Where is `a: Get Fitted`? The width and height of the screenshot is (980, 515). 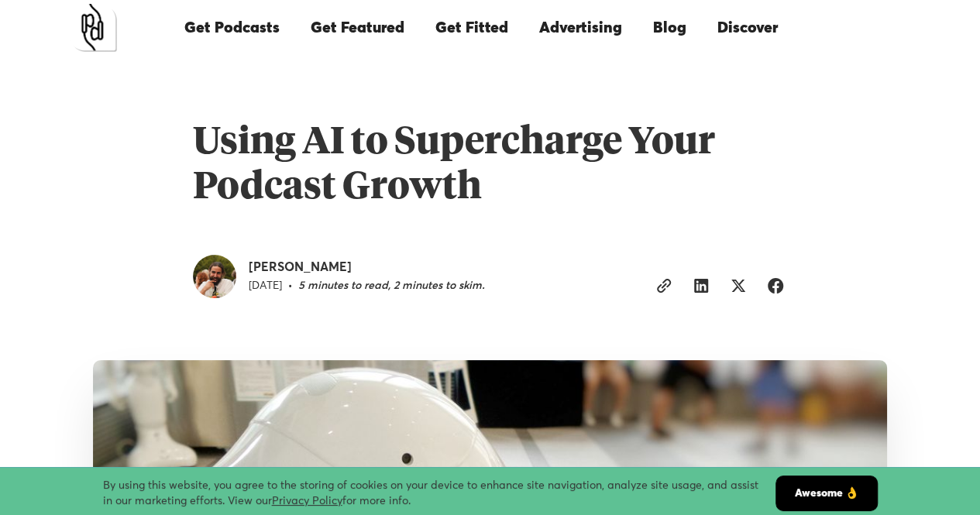 a: Get Fitted is located at coordinates (472, 27).